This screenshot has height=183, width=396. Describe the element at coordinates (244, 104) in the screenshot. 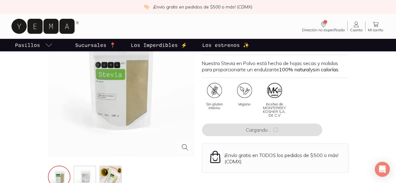

I see `span: Vegano` at that location.